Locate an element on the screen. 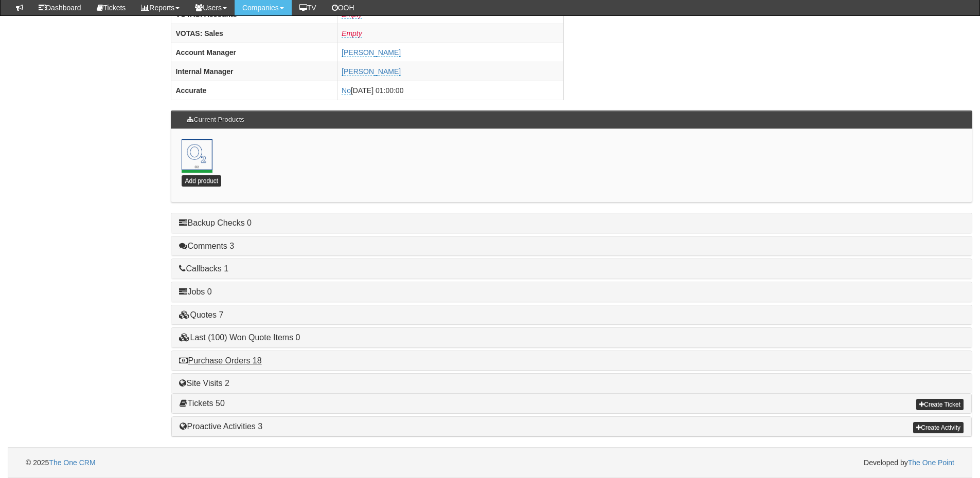  th: VOTAS: Sales is located at coordinates (254, 33).